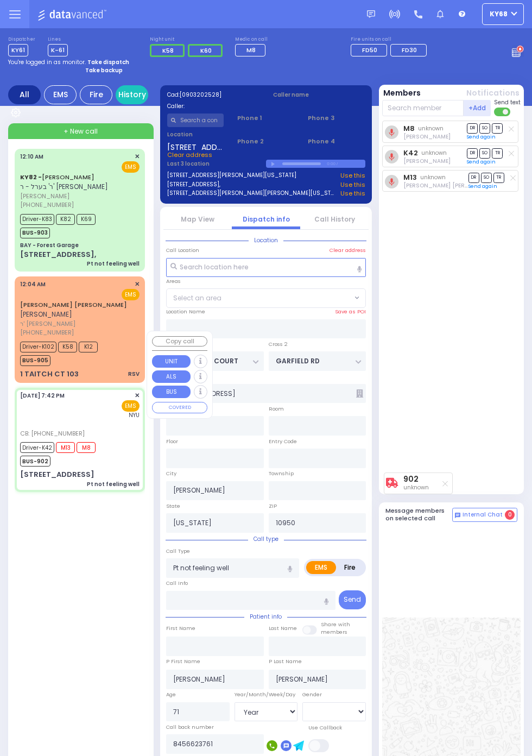 The width and height of the screenshot is (532, 756). Describe the element at coordinates (188, 40) in the screenshot. I see `label: Night unit` at that location.